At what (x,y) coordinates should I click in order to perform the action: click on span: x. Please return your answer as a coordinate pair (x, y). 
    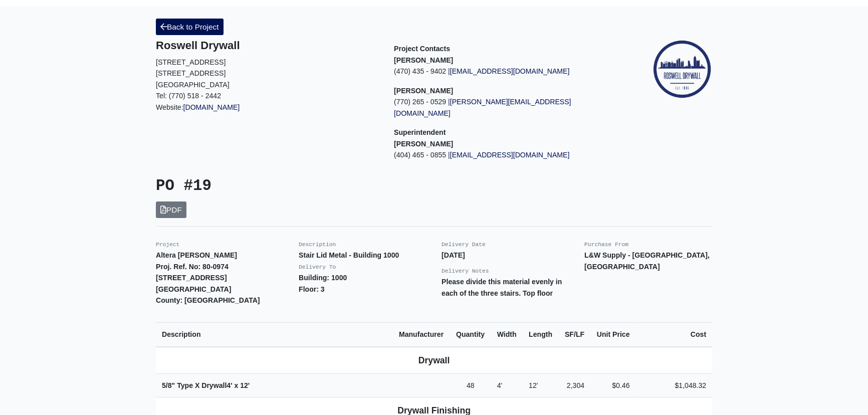
    Looking at the image, I should click on (236, 385).